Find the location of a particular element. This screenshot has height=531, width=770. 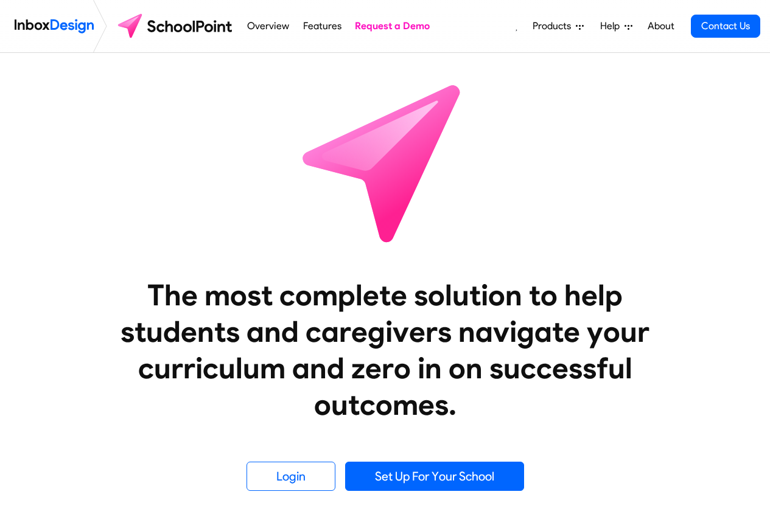

a: Help is located at coordinates (616, 26).